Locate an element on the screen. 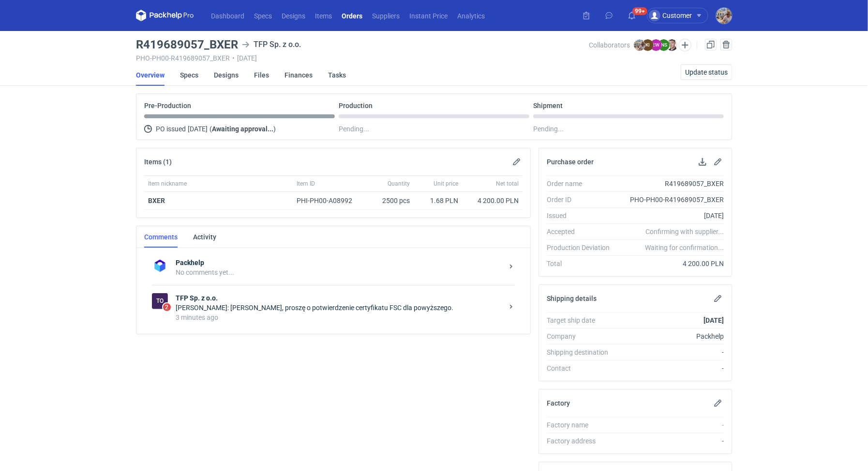  button: Edit items is located at coordinates (517, 162).